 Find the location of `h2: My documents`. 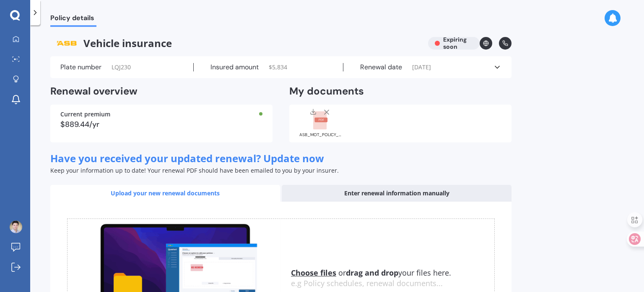

h2: My documents is located at coordinates (327, 91).